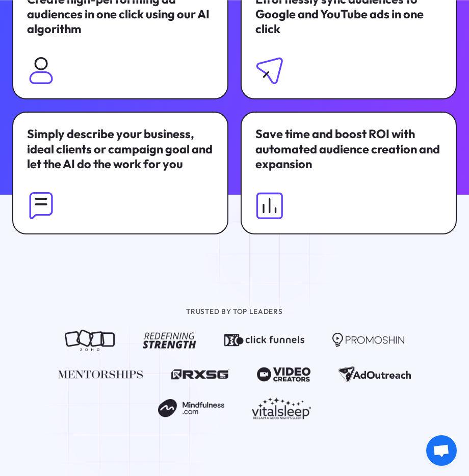 This screenshot has height=476, width=469. What do you see at coordinates (441, 451) in the screenshot?
I see `a: Open chat` at bounding box center [441, 451].